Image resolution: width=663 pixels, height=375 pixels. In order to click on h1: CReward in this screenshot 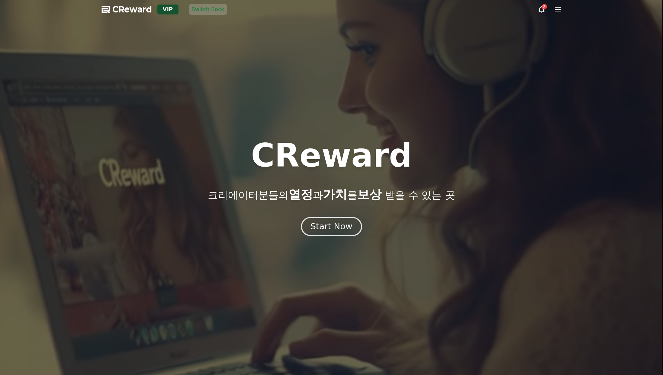, I will do `click(332, 156)`.